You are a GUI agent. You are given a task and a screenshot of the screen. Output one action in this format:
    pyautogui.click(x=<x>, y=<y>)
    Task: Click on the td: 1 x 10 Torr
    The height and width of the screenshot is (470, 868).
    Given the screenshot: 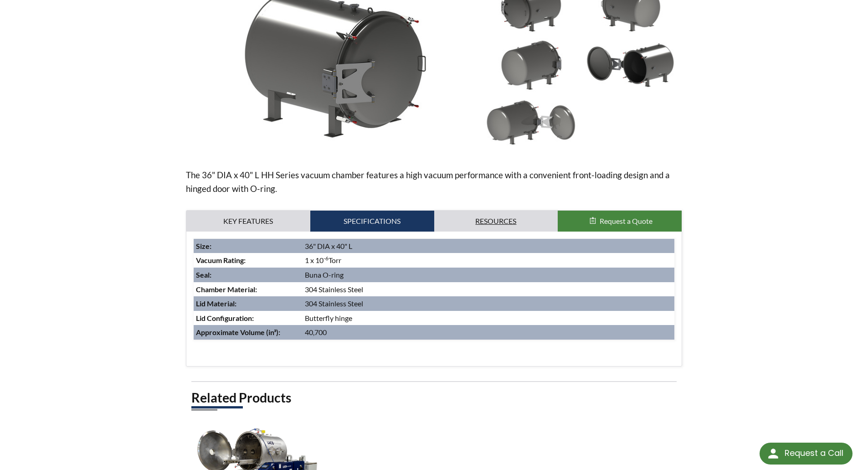 What is the action you would take?
    pyautogui.click(x=489, y=260)
    